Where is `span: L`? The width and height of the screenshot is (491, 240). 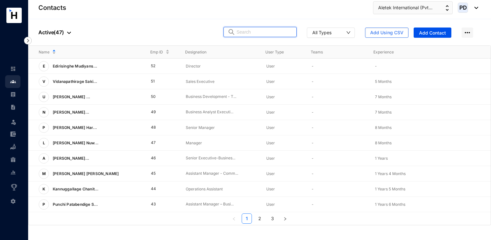 span: L is located at coordinates (44, 143).